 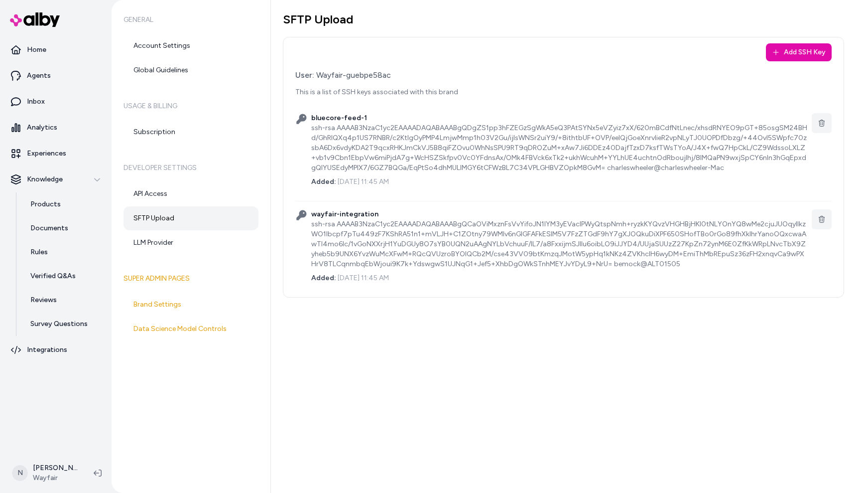 What do you see at coordinates (798, 52) in the screenshot?
I see `button: Add SSH Key` at bounding box center [798, 52].